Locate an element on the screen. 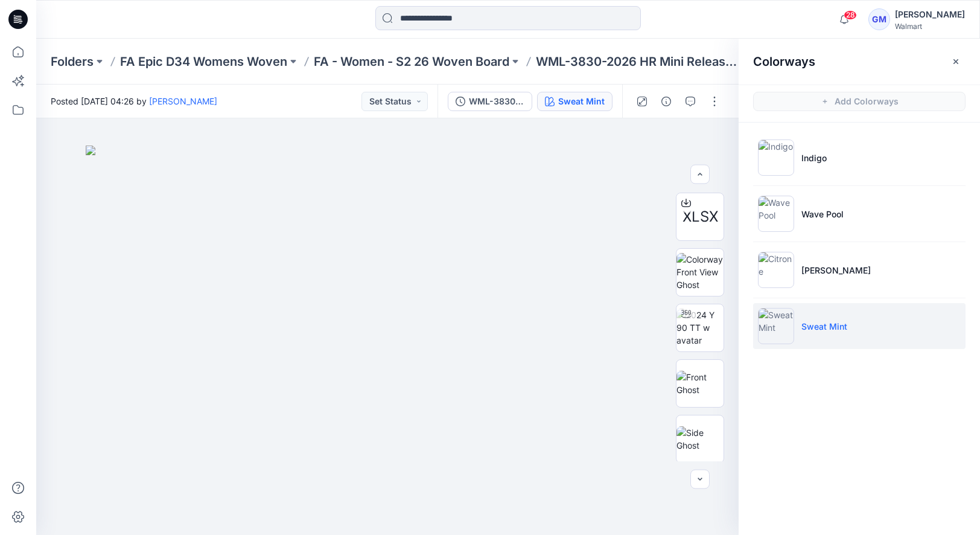 This screenshot has width=980, height=535. p: FA Epic D34 Womens Woven is located at coordinates (203, 62).